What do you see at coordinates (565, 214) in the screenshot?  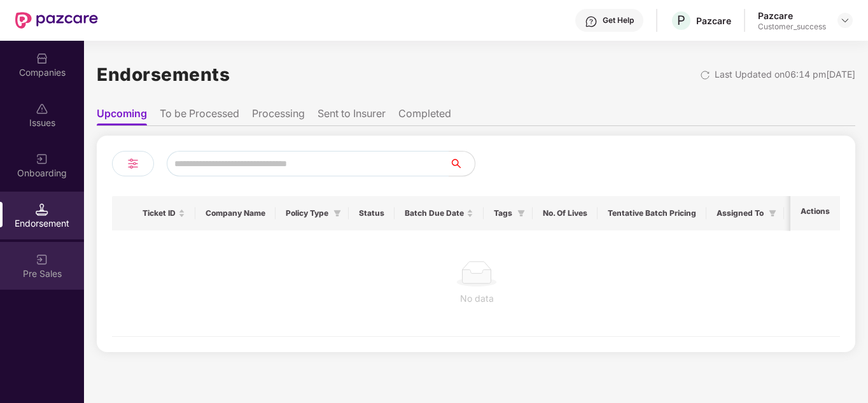 I see `th: No. Of Lives` at bounding box center [565, 214].